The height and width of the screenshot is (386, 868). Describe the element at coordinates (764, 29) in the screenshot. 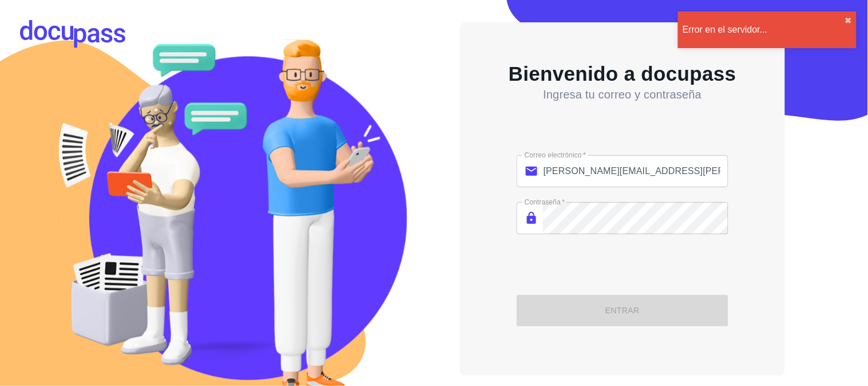

I see `div: Error en el servidor...` at that location.